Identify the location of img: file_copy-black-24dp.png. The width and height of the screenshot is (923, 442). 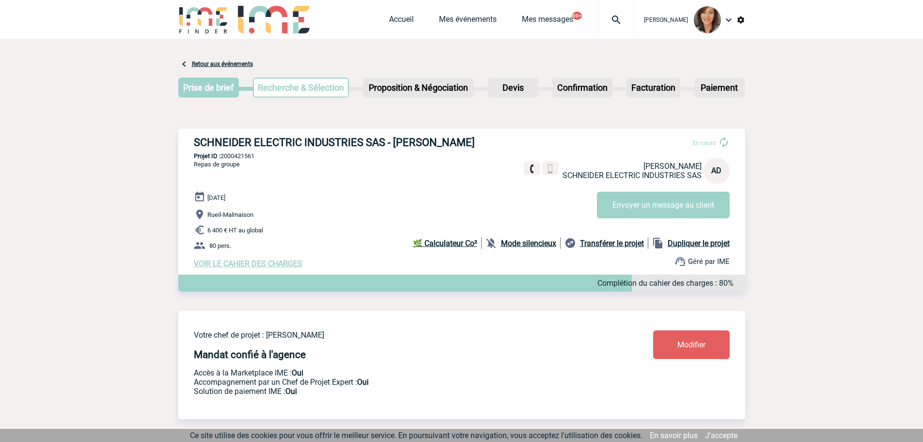
(658, 243).